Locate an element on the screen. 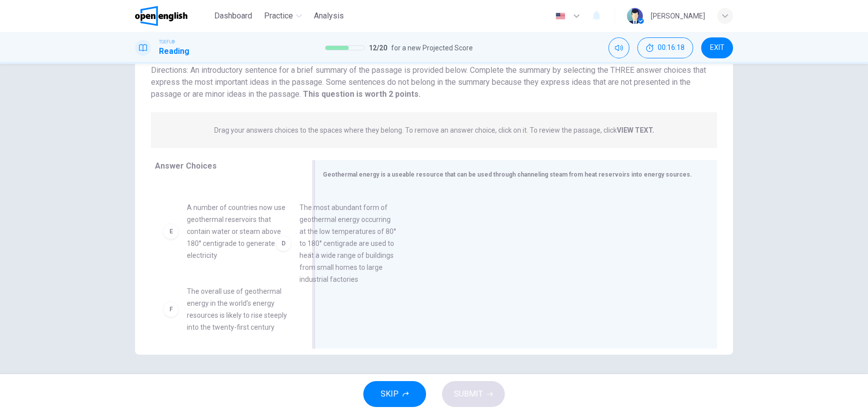 This screenshot has width=868, height=414. span: Practice is located at coordinates (279, 16).